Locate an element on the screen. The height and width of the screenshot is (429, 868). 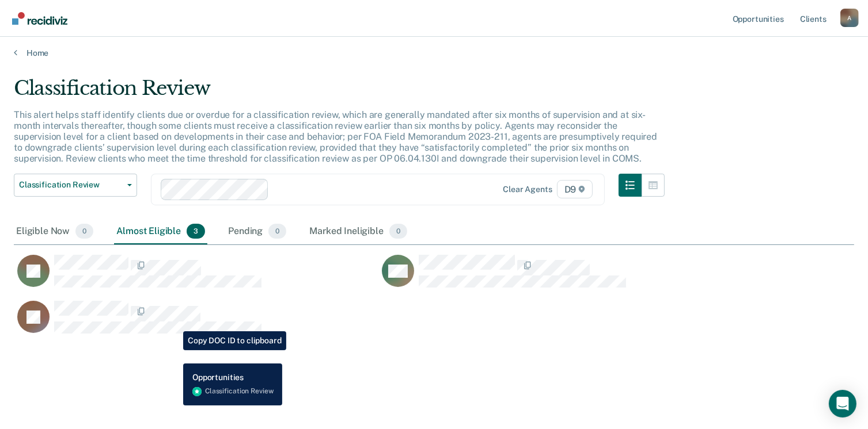
button: Profile dropdown button is located at coordinates (849, 18).